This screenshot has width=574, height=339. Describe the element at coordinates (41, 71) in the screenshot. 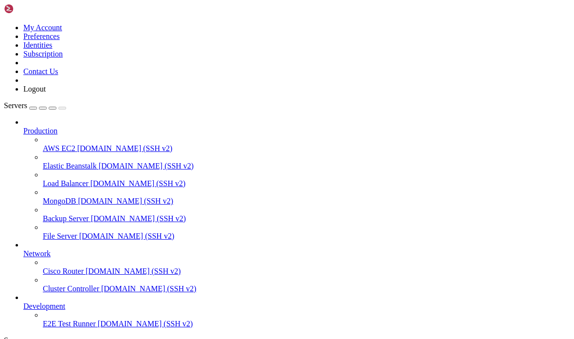

I see `a: Contact Us` at that location.